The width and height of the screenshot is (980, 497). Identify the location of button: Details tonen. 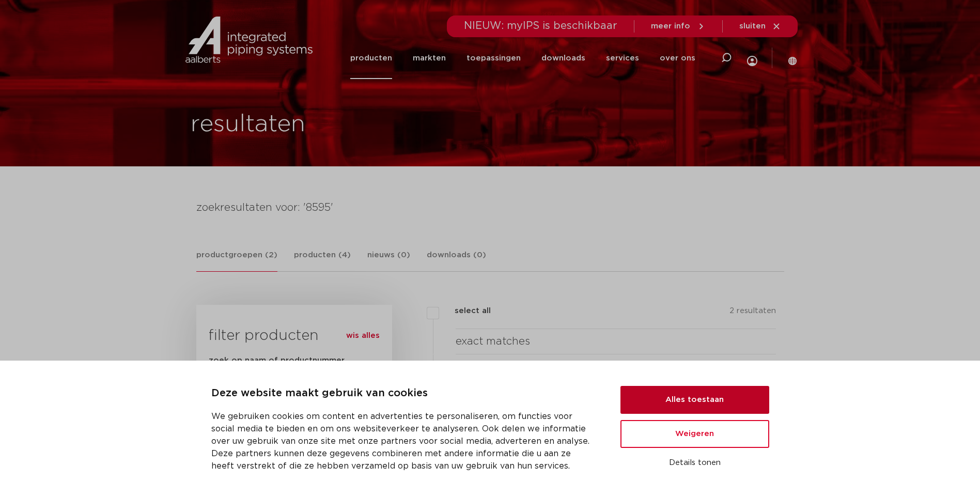
(694, 462).